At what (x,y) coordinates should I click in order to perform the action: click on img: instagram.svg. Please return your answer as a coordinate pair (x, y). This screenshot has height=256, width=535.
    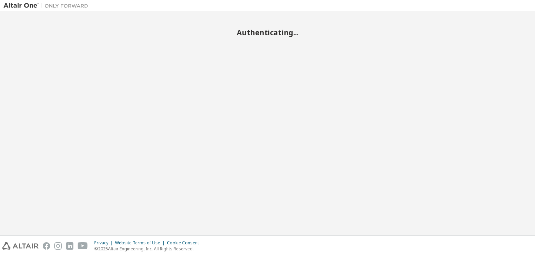
    Looking at the image, I should click on (58, 246).